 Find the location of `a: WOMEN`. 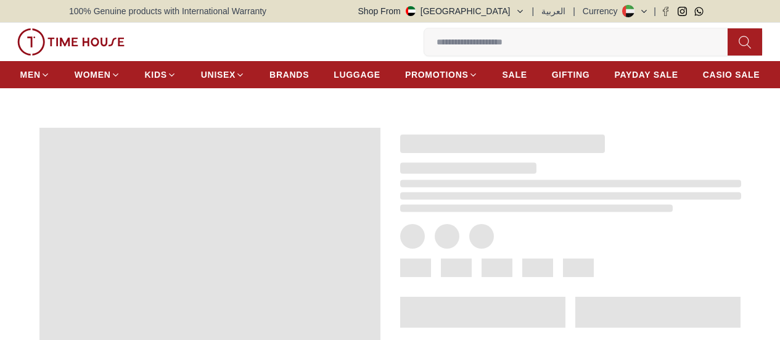

a: WOMEN is located at coordinates (97, 75).